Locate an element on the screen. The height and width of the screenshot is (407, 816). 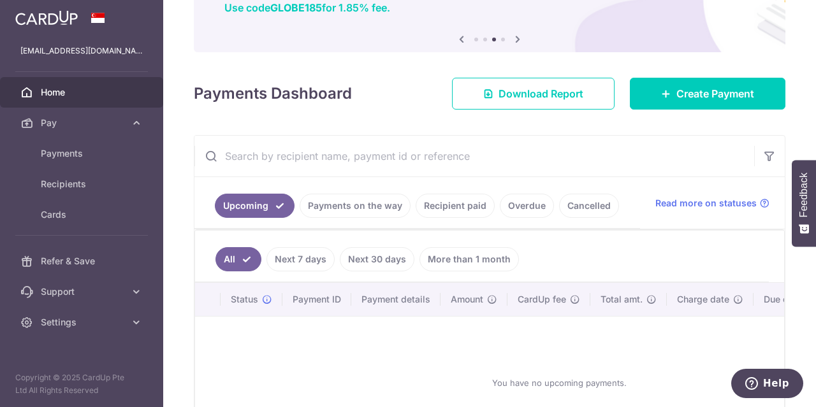
span: Settings is located at coordinates (83, 323).